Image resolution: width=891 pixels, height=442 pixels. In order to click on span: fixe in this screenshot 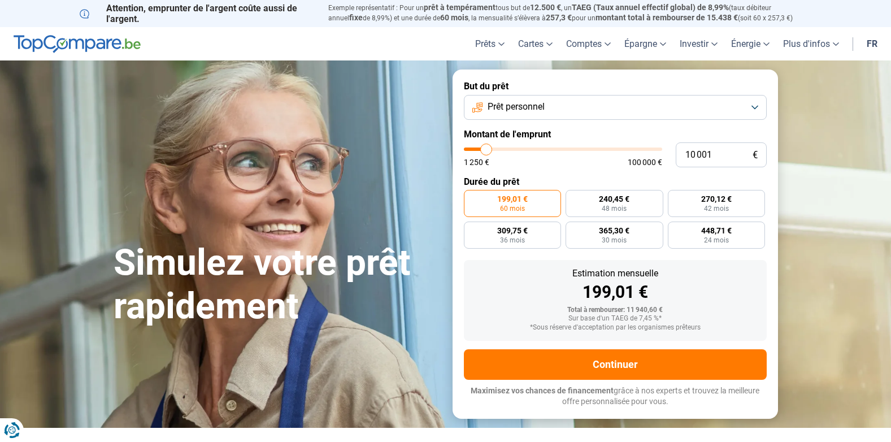, I will do `click(356, 18)`.